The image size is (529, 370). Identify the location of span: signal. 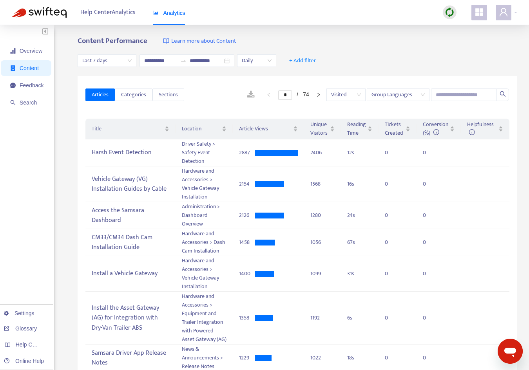
(13, 51).